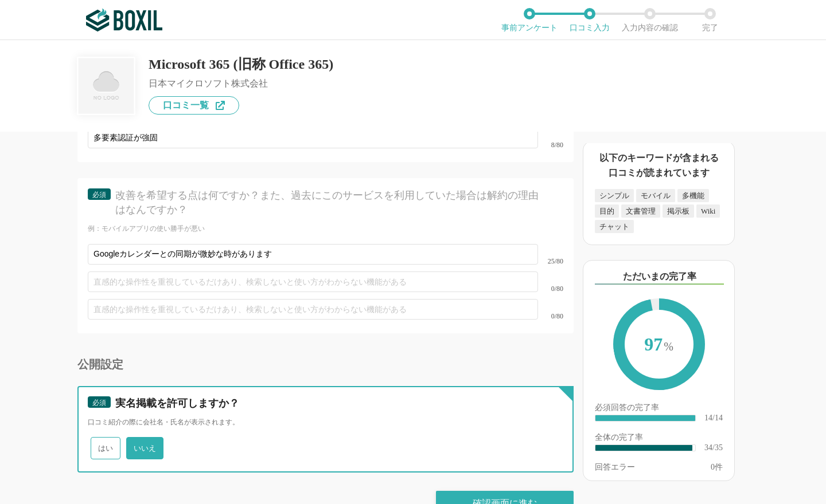 Image resolution: width=826 pixels, height=504 pixels. I want to click on div: 8/80, so click(551, 144).